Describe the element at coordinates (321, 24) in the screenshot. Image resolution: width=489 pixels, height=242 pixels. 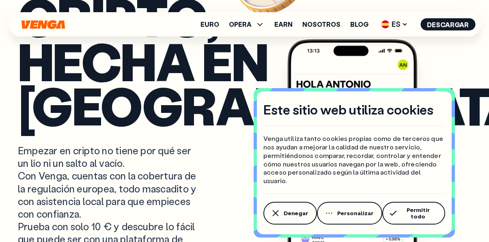
I see `a: Nosotros` at that location.